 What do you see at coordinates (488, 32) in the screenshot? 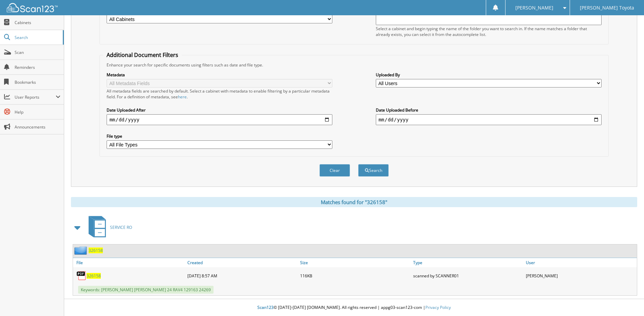
I see `div: Select a cabinet and begin typing the name of the folder you want to search in. If the name match...` at bounding box center [488, 32].